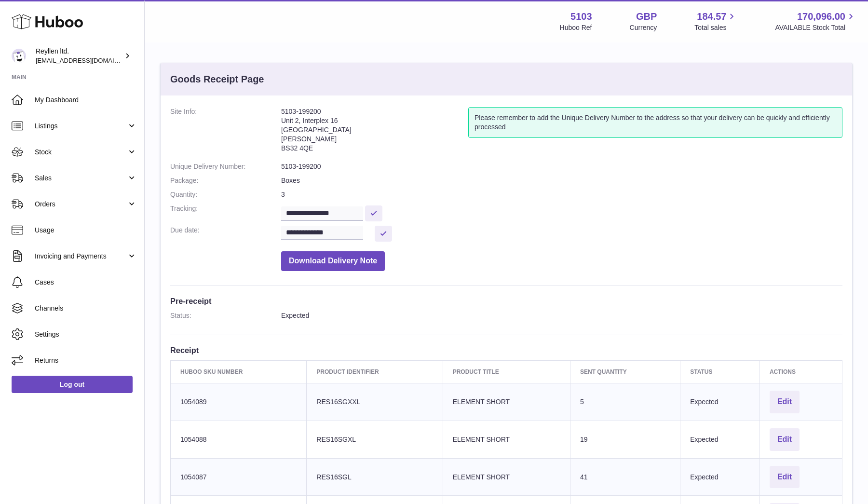 Image resolution: width=868 pixels, height=504 pixels. What do you see at coordinates (644, 28) in the screenshot?
I see `div: Currency` at bounding box center [644, 28].